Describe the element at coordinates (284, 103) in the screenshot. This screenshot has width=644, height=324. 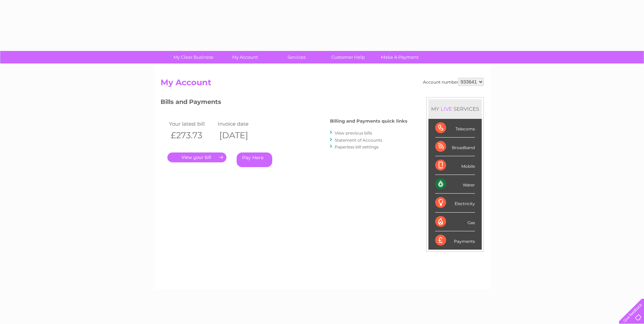
I see `h3: Bills and Payments` at that location.